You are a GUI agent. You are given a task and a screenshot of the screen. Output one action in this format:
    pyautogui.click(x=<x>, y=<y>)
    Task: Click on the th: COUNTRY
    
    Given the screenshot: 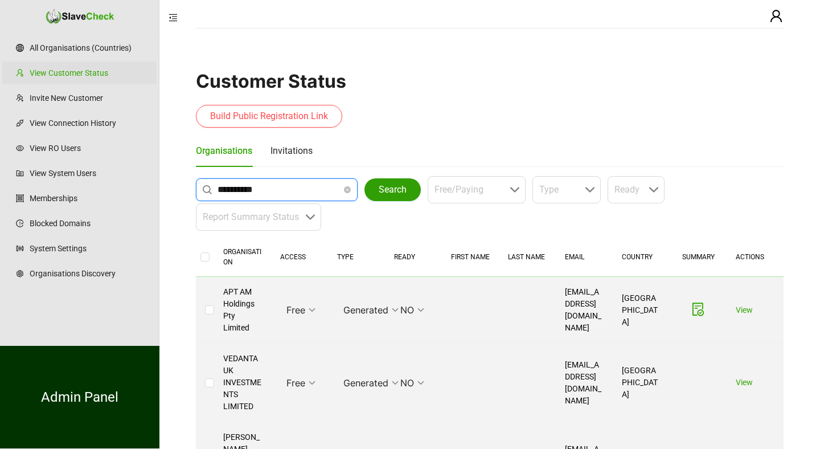 What is the action you would take?
    pyautogui.click(x=641, y=257)
    